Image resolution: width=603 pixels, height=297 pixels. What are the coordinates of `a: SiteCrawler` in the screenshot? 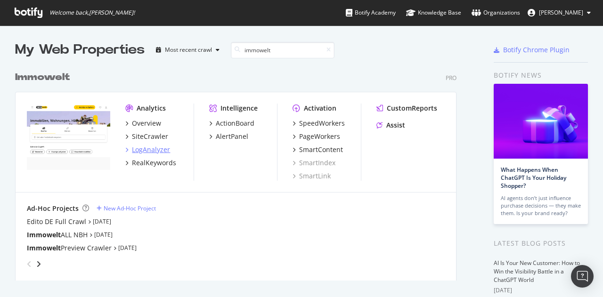 It's located at (147, 137).